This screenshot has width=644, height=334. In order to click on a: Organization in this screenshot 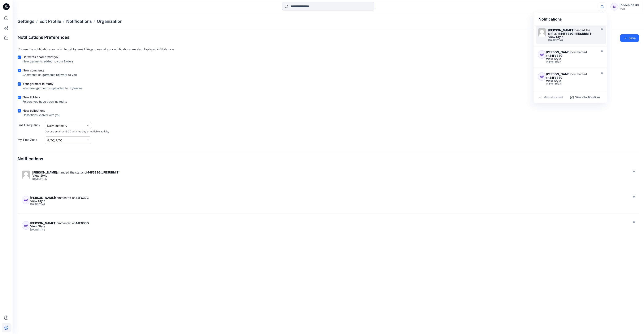, I will do `click(110, 21)`.